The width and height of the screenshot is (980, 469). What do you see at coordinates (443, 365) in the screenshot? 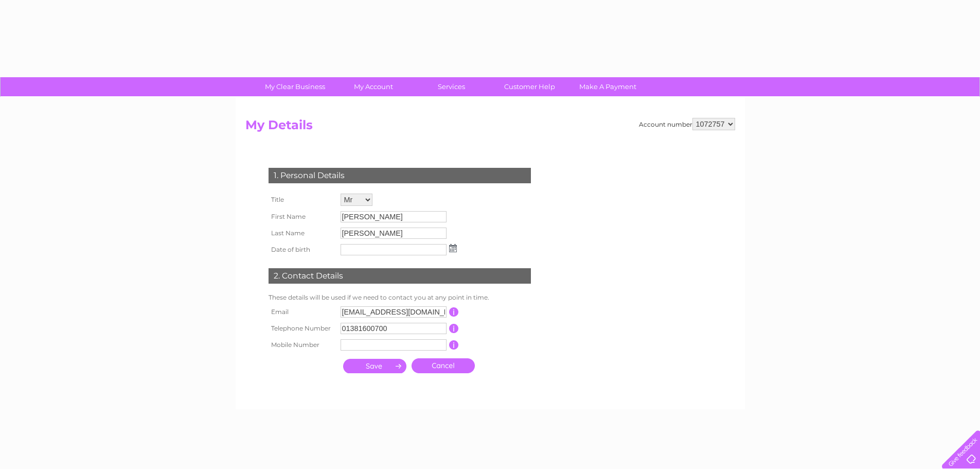
I see `a: Cancel` at bounding box center [443, 365].